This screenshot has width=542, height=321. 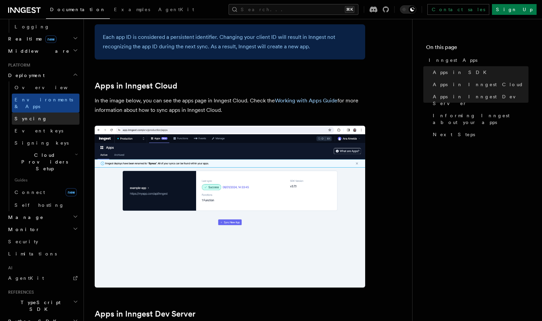 I want to click on a: Documentation, so click(x=78, y=10).